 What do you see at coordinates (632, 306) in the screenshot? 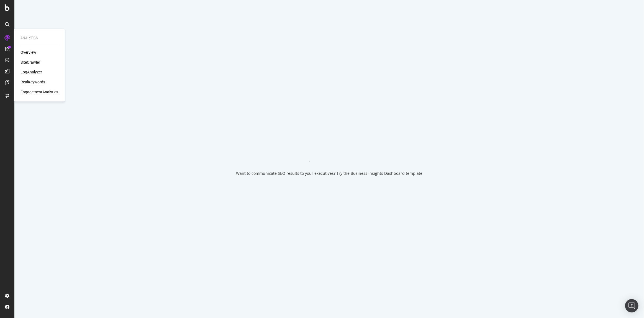
I see `div: Open Intercom Messenger` at bounding box center [632, 306].